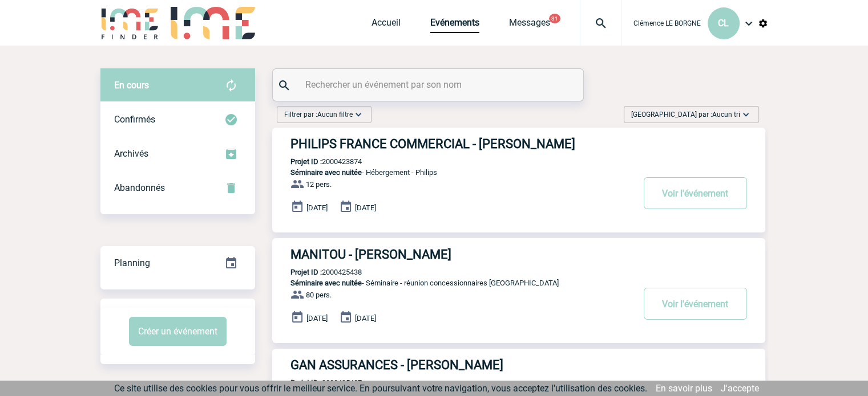 The image size is (868, 396). Describe the element at coordinates (135, 119) in the screenshot. I see `span: Confirmés` at that location.